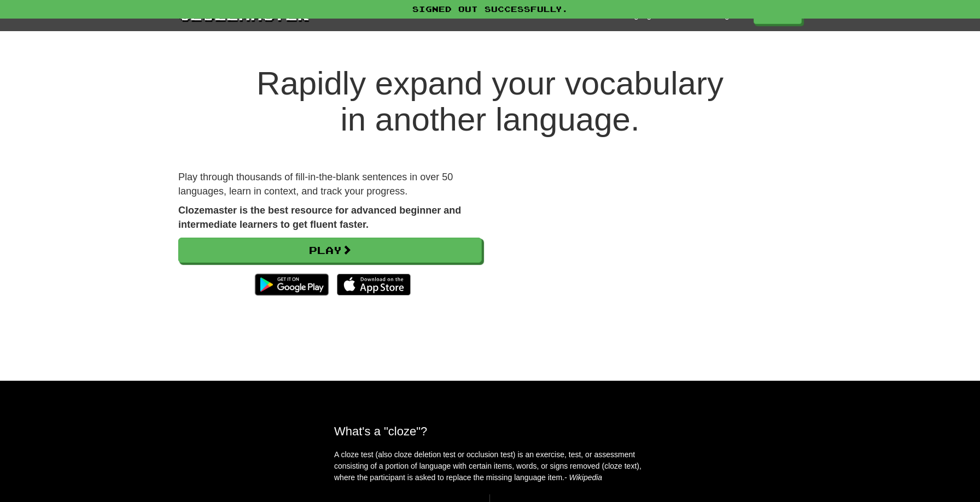 This screenshot has height=502, width=980. Describe the element at coordinates (291, 284) in the screenshot. I see `img: Get it on Google Play` at that location.